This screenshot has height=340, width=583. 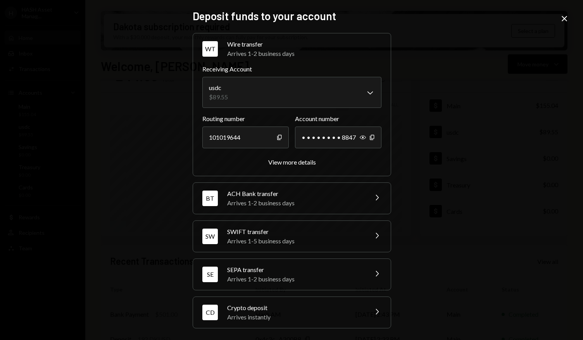 What do you see at coordinates (295, 269) in the screenshot?
I see `div: SEPA transfer` at bounding box center [295, 269].